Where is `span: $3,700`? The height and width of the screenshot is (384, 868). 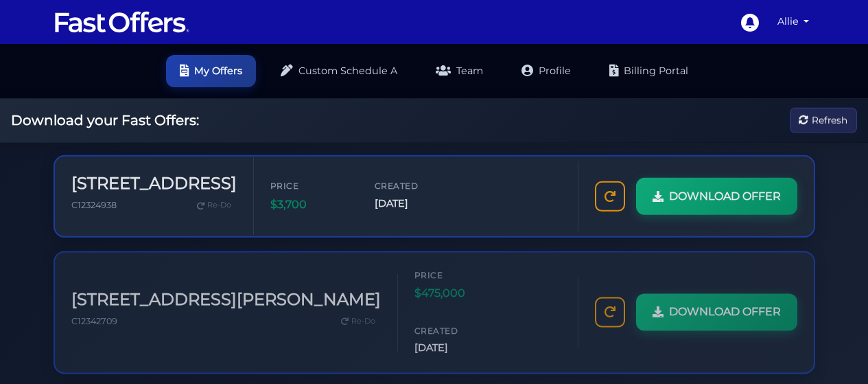 span: $3,700 is located at coordinates (311, 203).